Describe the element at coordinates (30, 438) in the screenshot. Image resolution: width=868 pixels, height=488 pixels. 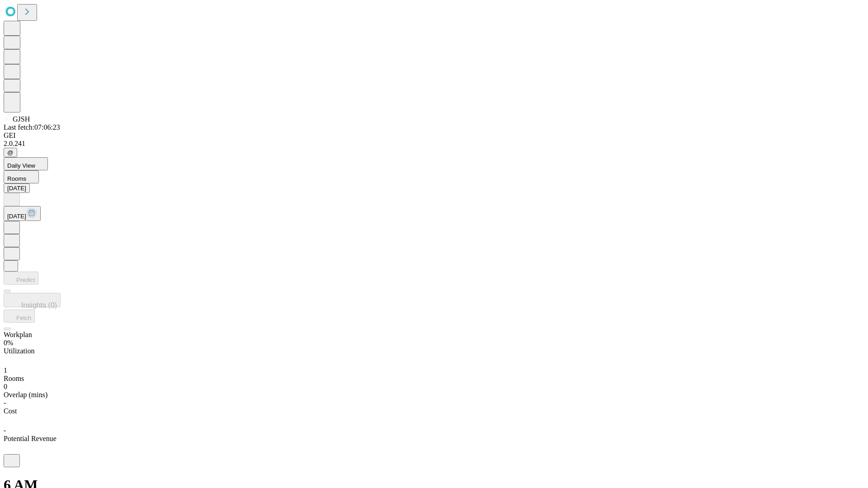
I see `span: Potential Revenue` at that location.